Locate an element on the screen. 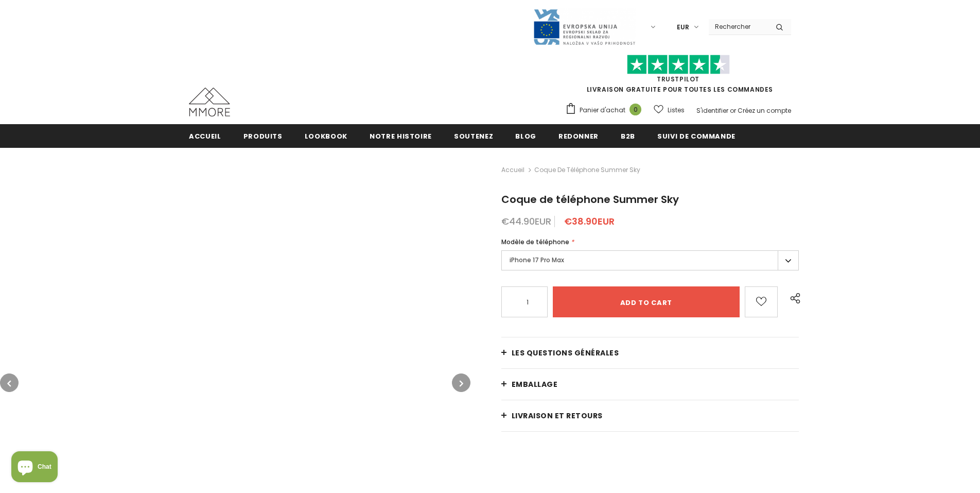 Image resolution: width=980 pixels, height=493 pixels. a: B2B is located at coordinates (628, 135).